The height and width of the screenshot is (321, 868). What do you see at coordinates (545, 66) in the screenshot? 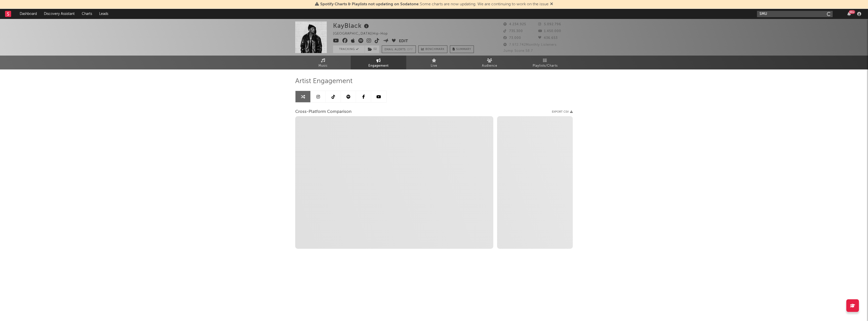
I see `span: Playlists/Charts` at bounding box center [545, 66].